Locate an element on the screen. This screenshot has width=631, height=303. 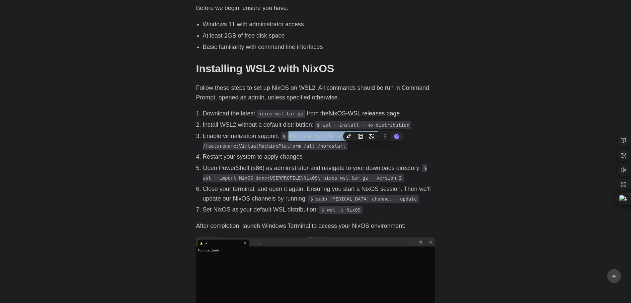
p: Enable virtualization support: is located at coordinates (319, 141).